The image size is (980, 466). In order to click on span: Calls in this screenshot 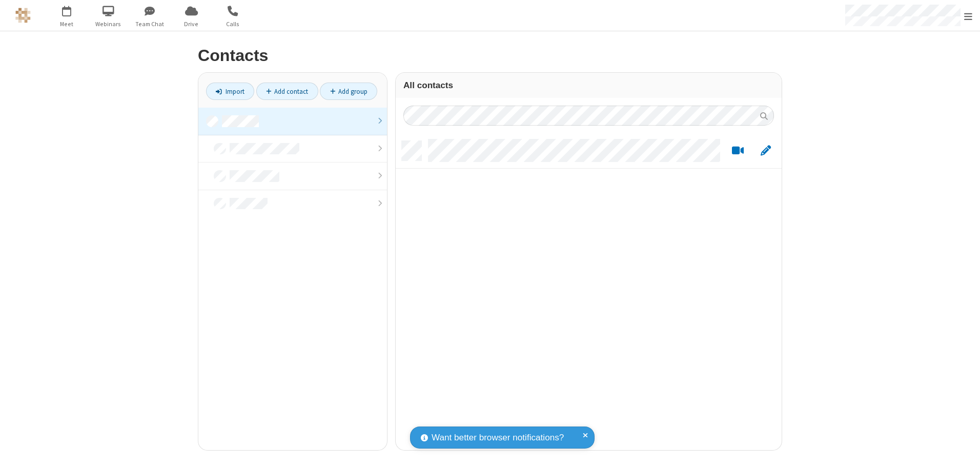, I will do `click(233, 24)`.